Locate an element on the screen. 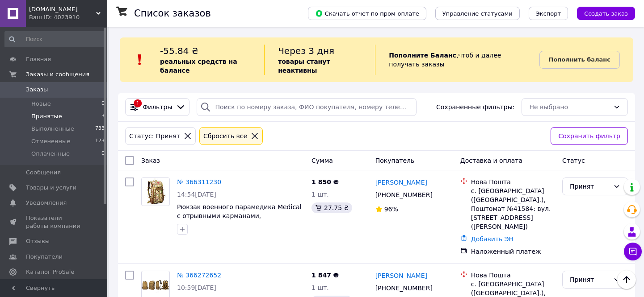 This screenshot has width=644, height=297. span: 3 is located at coordinates (103, 117).